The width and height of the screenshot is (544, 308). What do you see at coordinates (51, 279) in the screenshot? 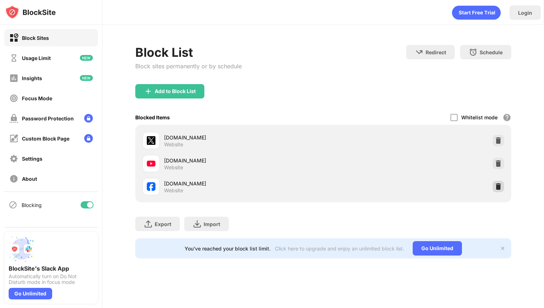
I see `div: Automatically turn on Do Not Disturb mode in focus mode` at bounding box center [51, 279].